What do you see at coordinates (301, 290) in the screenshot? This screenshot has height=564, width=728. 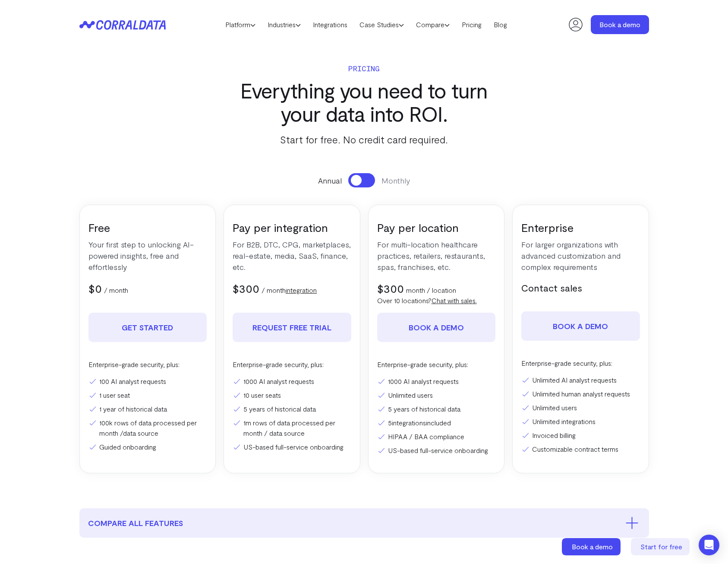 I see `a: integration` at bounding box center [301, 290].